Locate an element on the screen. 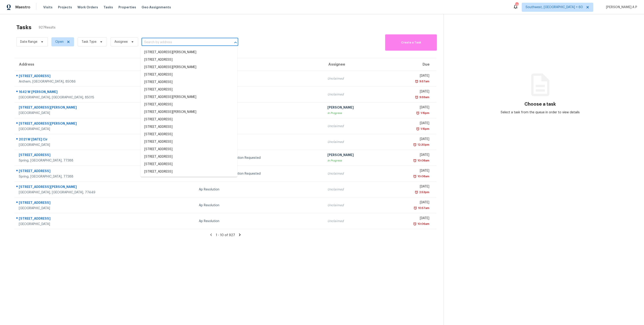 The height and width of the screenshot is (325, 644). span: 1 - 10 of 927 is located at coordinates (225, 235).